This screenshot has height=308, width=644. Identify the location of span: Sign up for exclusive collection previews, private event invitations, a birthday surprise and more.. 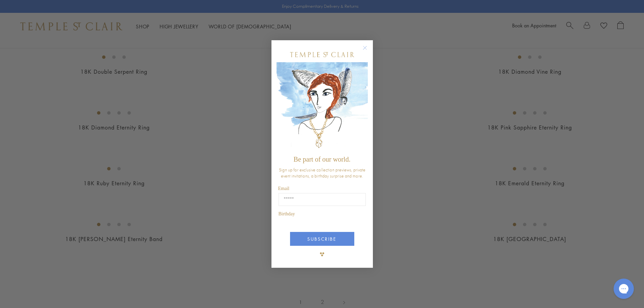
(322, 173).